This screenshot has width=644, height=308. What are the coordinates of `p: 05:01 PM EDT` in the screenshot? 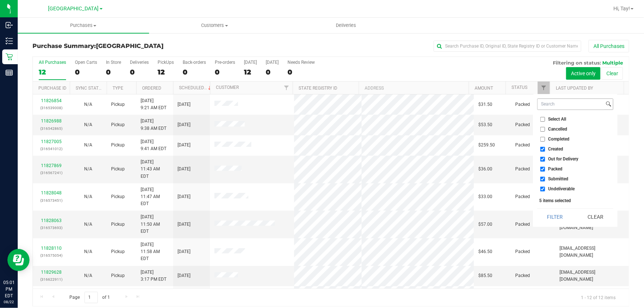 It's located at (9, 289).